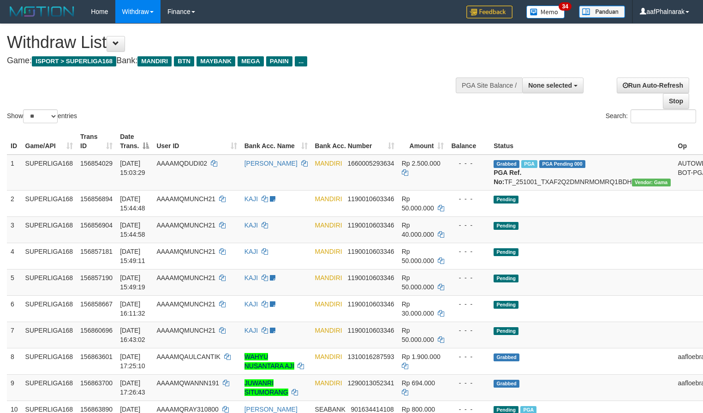 Image resolution: width=703 pixels, height=413 pixels. Describe the element at coordinates (582, 173) in the screenshot. I see `td: TF_251001_TXAF2Q2DMNRMOMRQ1BDH` at that location.